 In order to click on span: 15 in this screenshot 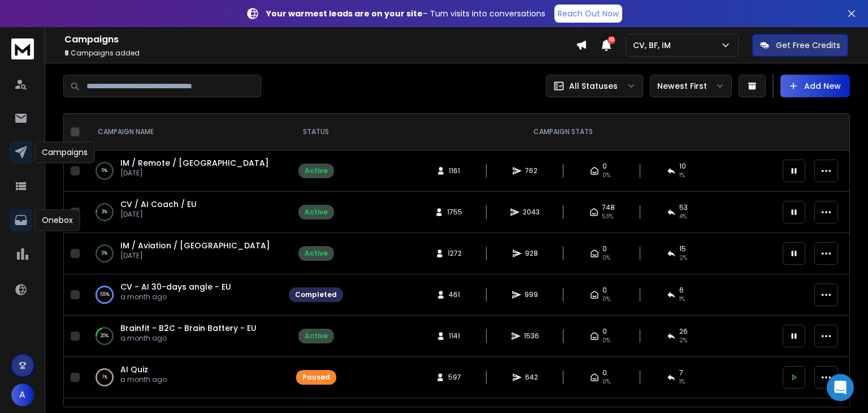, I will do `click(683, 249)`.